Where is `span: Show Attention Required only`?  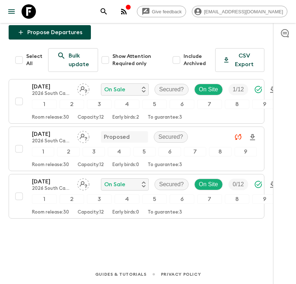 span: Show Attention Required only is located at coordinates (139, 60).